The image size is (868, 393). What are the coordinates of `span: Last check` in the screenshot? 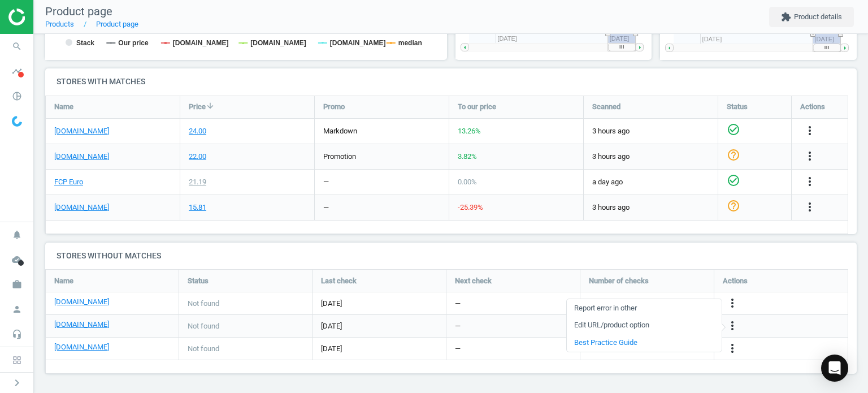 It's located at (339, 281).